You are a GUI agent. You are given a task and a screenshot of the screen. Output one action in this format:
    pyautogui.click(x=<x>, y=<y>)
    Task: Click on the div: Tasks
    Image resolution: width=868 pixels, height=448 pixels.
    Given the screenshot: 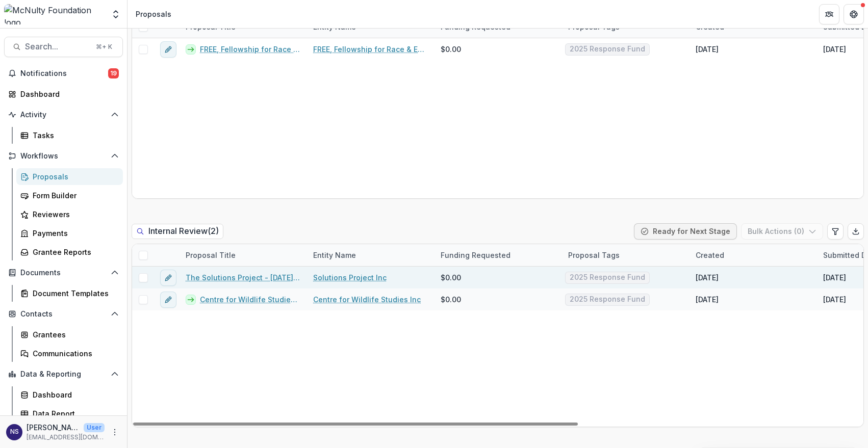 What is the action you would take?
    pyautogui.click(x=73, y=135)
    